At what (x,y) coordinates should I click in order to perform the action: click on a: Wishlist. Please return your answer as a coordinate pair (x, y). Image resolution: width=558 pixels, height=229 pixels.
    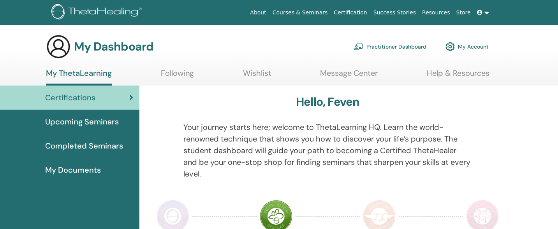
    Looking at the image, I should click on (257, 76).